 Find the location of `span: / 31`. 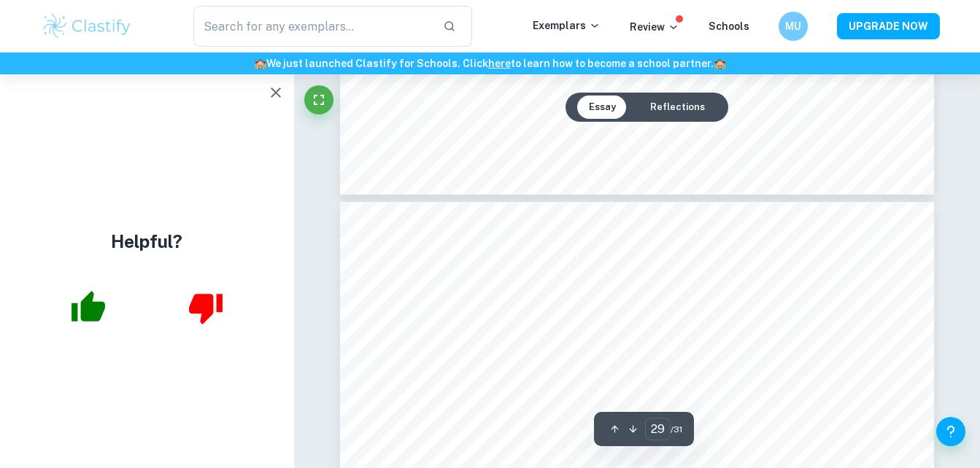

span: / 31 is located at coordinates (677, 429).